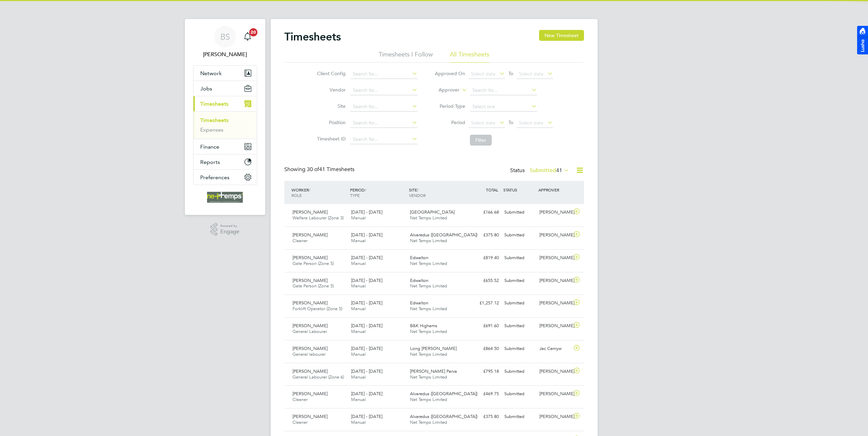 The image size is (868, 436). Describe the element at coordinates (215, 177) in the screenshot. I see `span: Preferences` at that location.